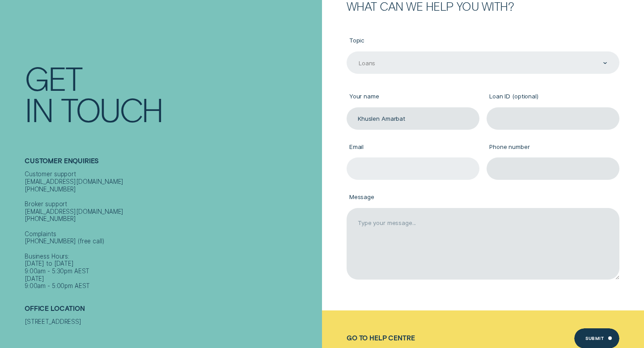 The width and height of the screenshot is (644, 348). What do you see at coordinates (483, 6) in the screenshot?
I see `h2: What can we help you with?` at bounding box center [483, 6].